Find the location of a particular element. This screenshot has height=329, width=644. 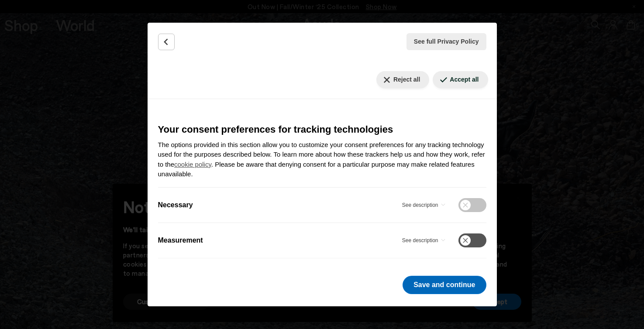

button: Save and continue is located at coordinates (444, 285).